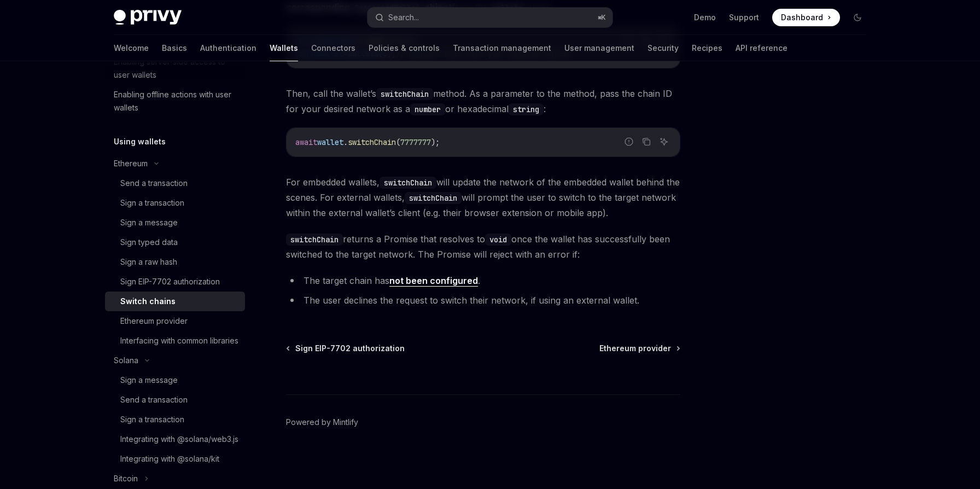 The height and width of the screenshot is (489, 980). What do you see at coordinates (404, 48) in the screenshot?
I see `a: Policies & controls` at bounding box center [404, 48].